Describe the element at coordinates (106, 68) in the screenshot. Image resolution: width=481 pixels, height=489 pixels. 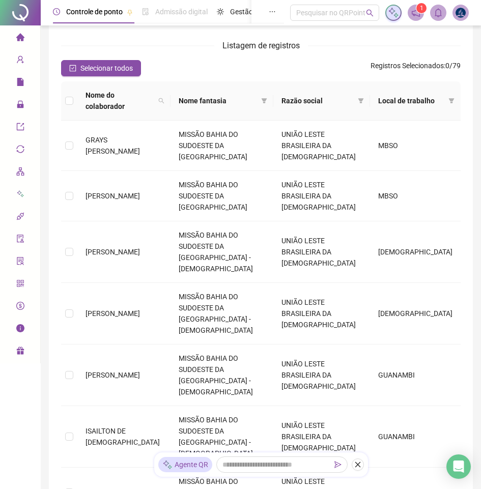
I see `span: Selecionar todos` at that location.